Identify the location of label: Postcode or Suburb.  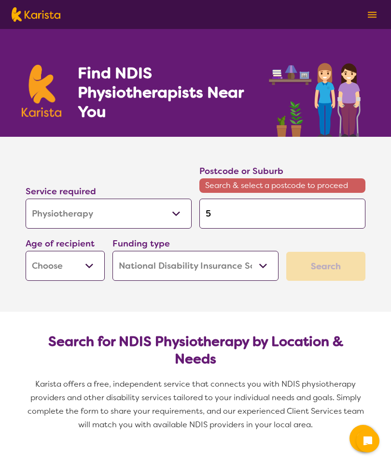
(242, 171).